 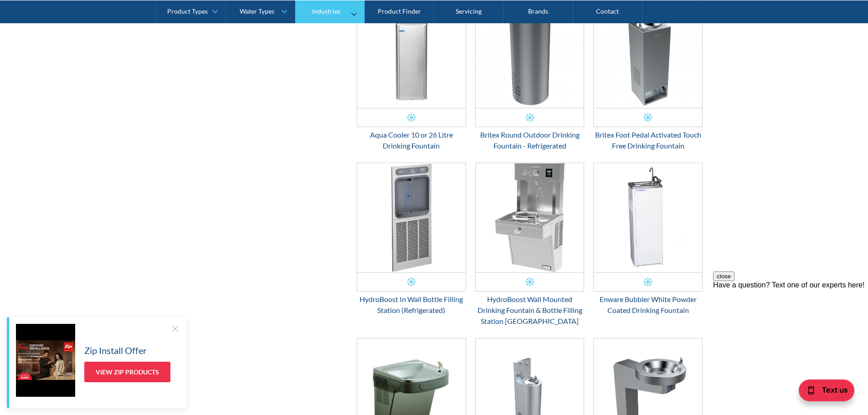 I want to click on a: View Zip Products, so click(x=127, y=372).